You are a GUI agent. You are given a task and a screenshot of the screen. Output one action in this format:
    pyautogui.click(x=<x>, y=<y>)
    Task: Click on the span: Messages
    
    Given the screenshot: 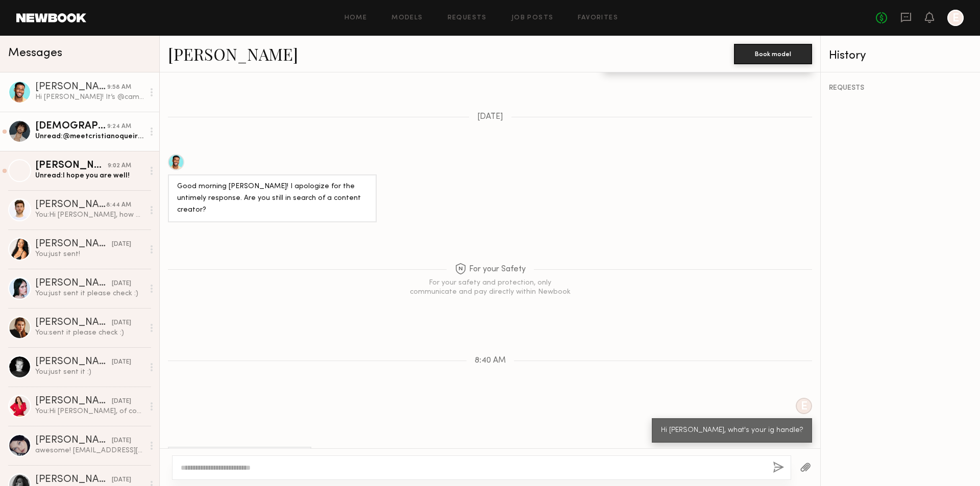 What is the action you would take?
    pyautogui.click(x=35, y=53)
    